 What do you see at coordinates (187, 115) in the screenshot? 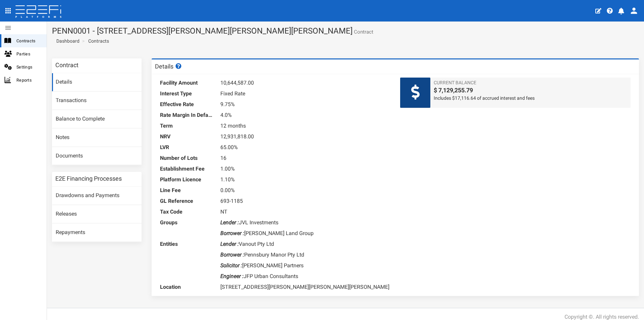
I see `dt: Rate Margin In Default` at bounding box center [187, 115].